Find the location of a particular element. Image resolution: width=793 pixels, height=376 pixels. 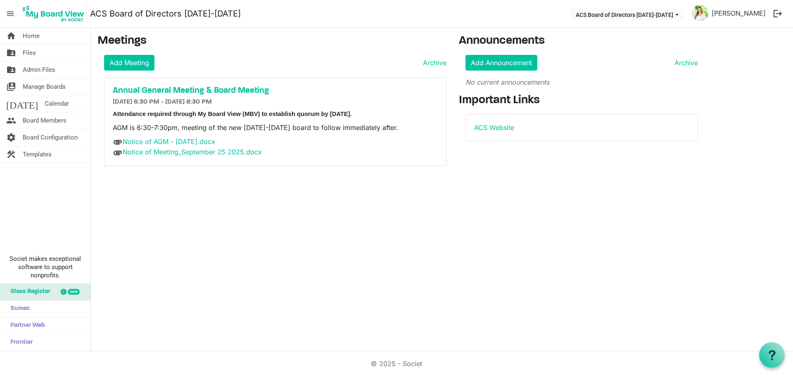

div: new is located at coordinates (74, 292).